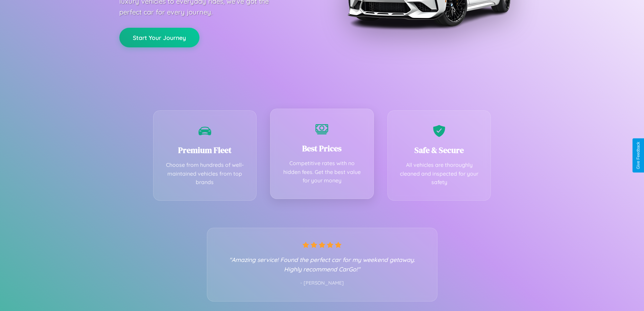 This screenshot has height=311, width=644. What do you see at coordinates (439, 150) in the screenshot?
I see `h3: Safe & Secure` at bounding box center [439, 150].